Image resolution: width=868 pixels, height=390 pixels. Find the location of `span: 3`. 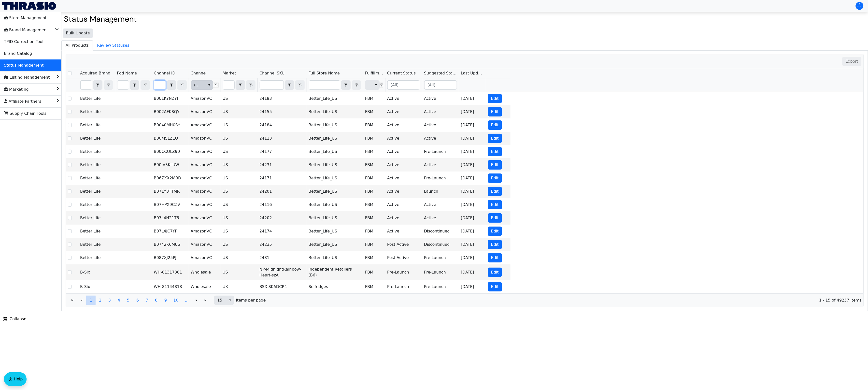

span: 3 is located at coordinates (110, 301).